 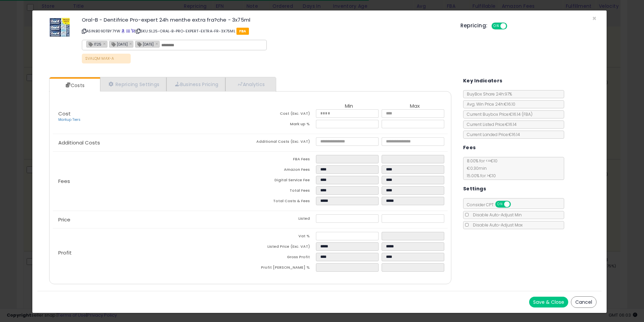 What do you see at coordinates (128, 31) in the screenshot?
I see `a: All offer listings` at bounding box center [128, 31].